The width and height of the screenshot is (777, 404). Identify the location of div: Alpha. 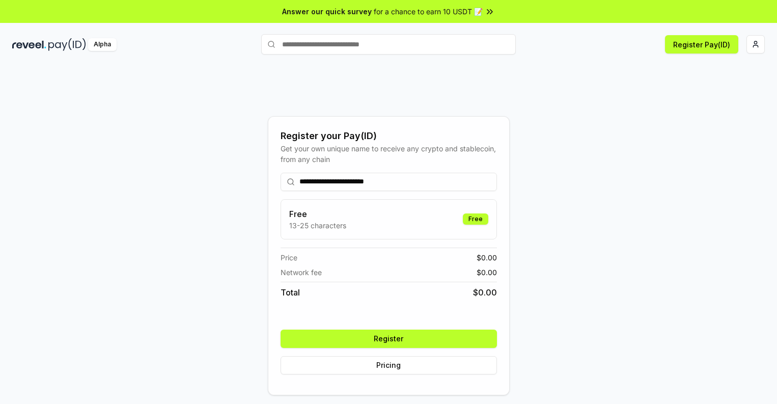
(102, 44).